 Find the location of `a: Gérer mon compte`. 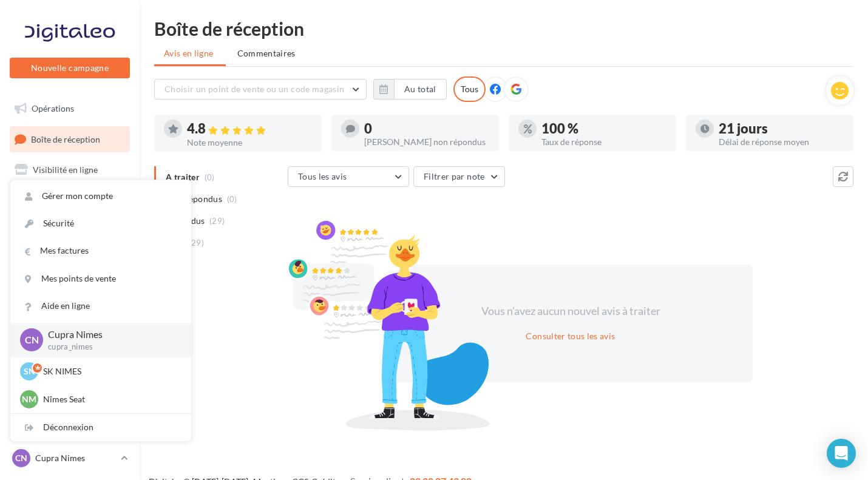

a: Gérer mon compte is located at coordinates (101, 196).